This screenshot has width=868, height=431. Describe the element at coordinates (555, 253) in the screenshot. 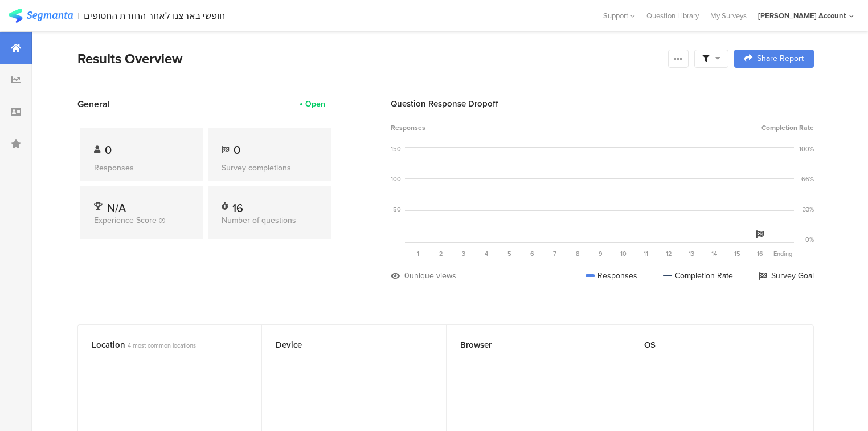

I see `span: 7` at that location.